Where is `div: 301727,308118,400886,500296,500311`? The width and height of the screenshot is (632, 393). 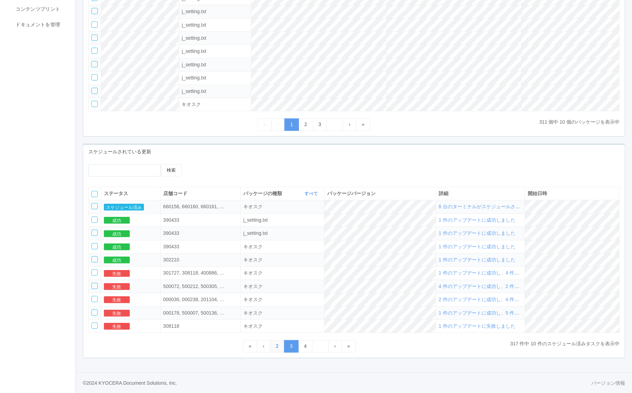
div: 301727,308118,400886,500296,500311 is located at coordinates (194, 273).